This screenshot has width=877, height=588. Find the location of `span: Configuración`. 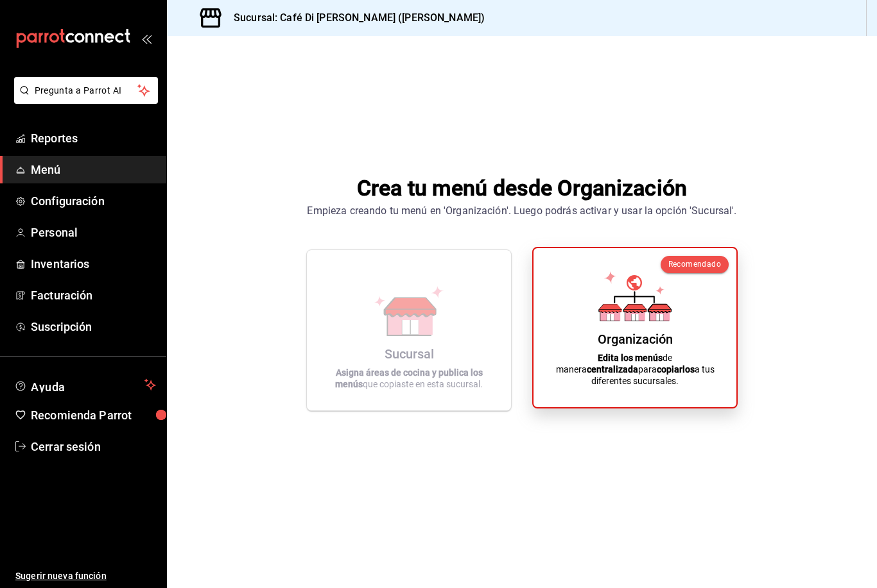

span: Configuración is located at coordinates (93, 200).